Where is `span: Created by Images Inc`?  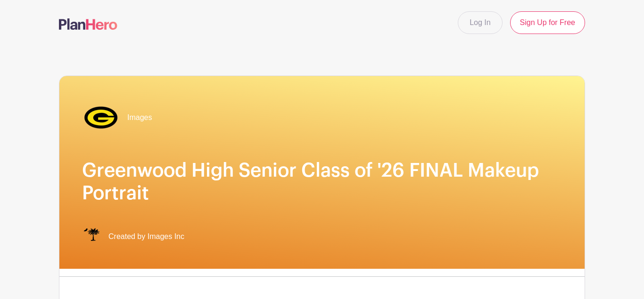 span: Created by Images Inc is located at coordinates (146, 237).